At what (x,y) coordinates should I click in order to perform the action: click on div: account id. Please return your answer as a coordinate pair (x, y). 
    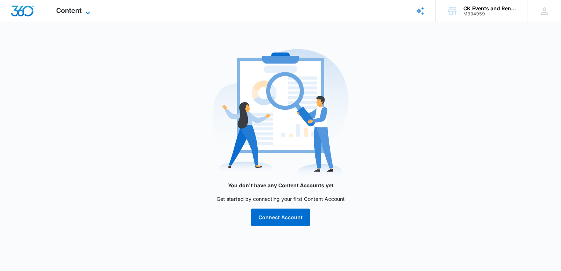
    Looking at the image, I should click on (490, 14).